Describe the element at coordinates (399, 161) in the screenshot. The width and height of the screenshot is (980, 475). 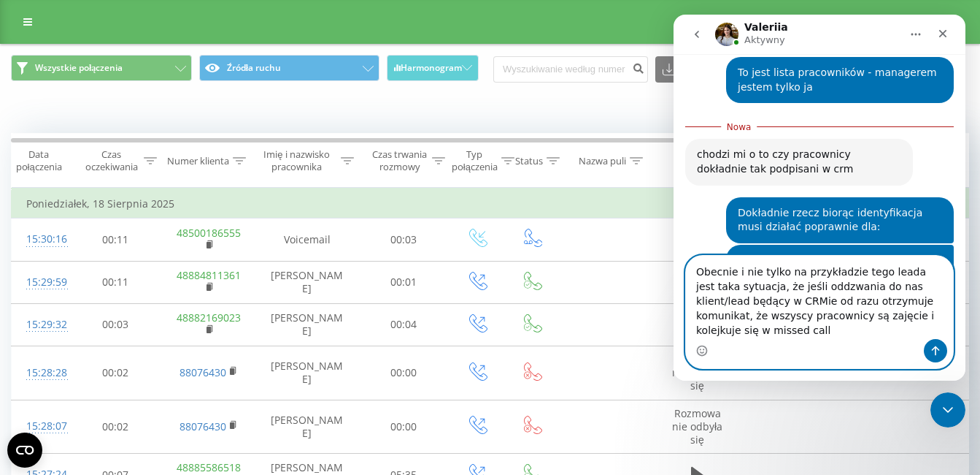
I see `div: Czas trwania rozmowy` at that location.